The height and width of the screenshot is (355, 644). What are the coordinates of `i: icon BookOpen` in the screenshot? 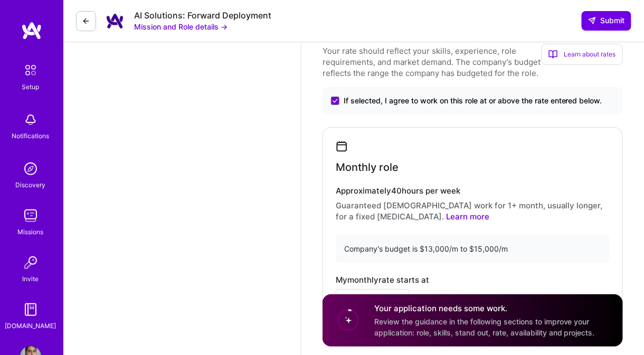 It's located at (553, 55).